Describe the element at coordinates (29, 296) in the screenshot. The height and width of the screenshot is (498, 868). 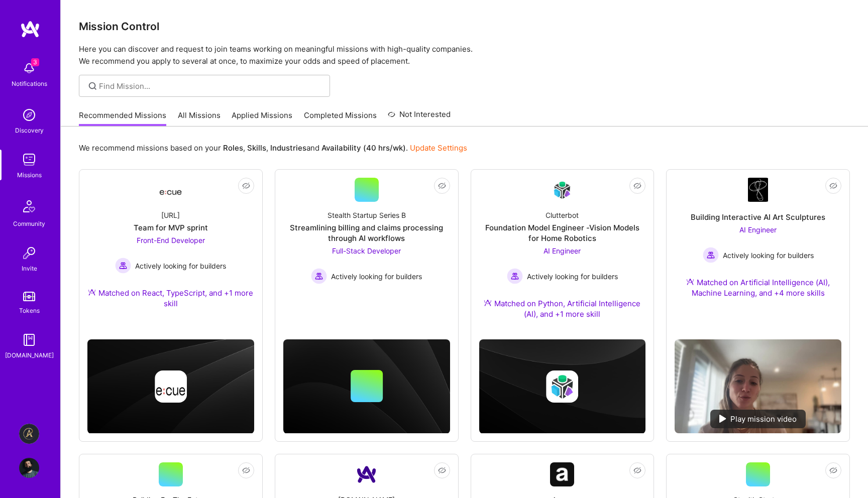
I see `img: tokens` at that location.